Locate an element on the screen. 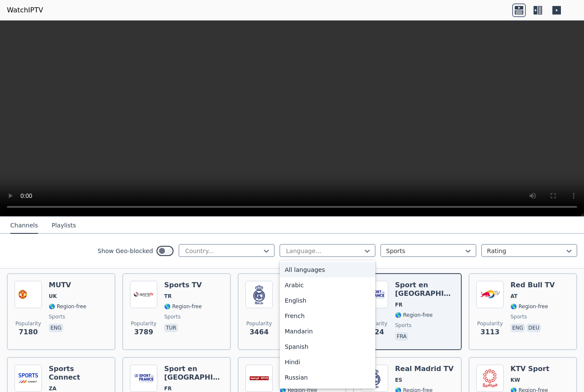 This screenshot has height=392, width=584. div: English is located at coordinates (327, 300).